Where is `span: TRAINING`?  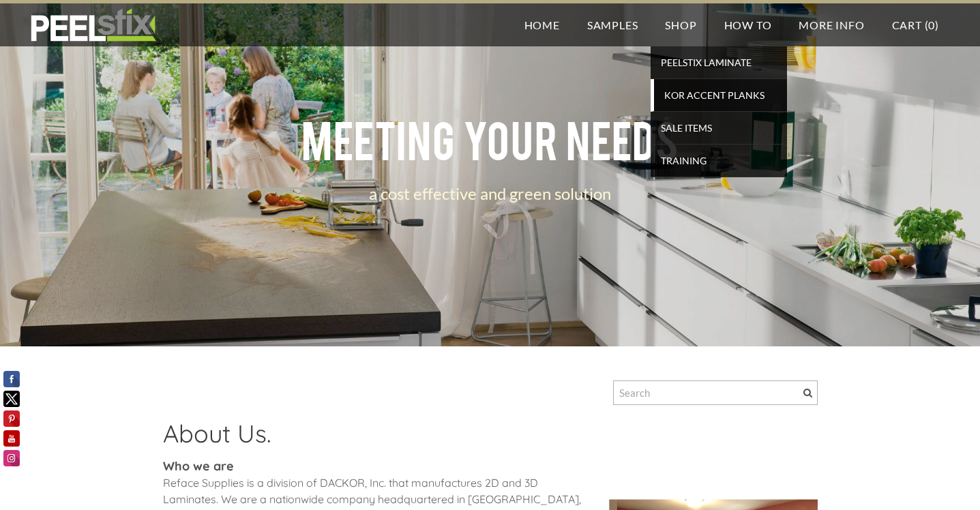
span: TRAINING is located at coordinates (718, 160).